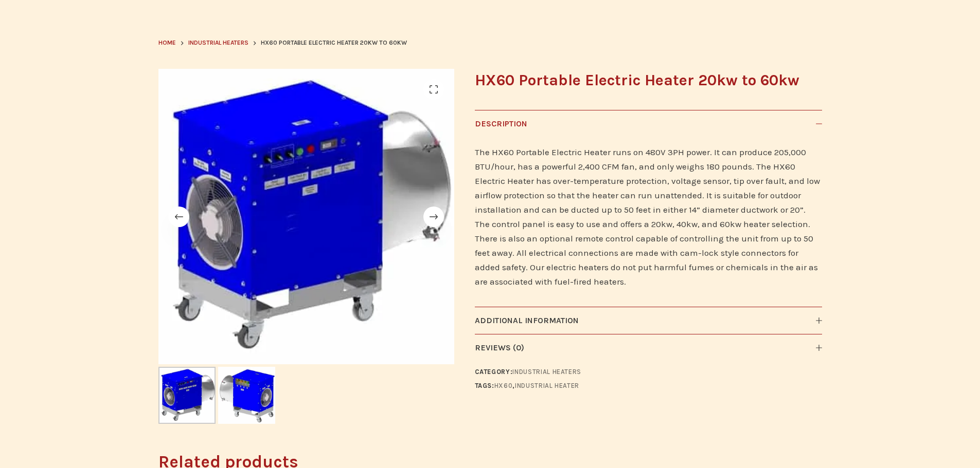  What do you see at coordinates (218, 42) in the screenshot?
I see `span: Industrial Heaters` at bounding box center [218, 42].